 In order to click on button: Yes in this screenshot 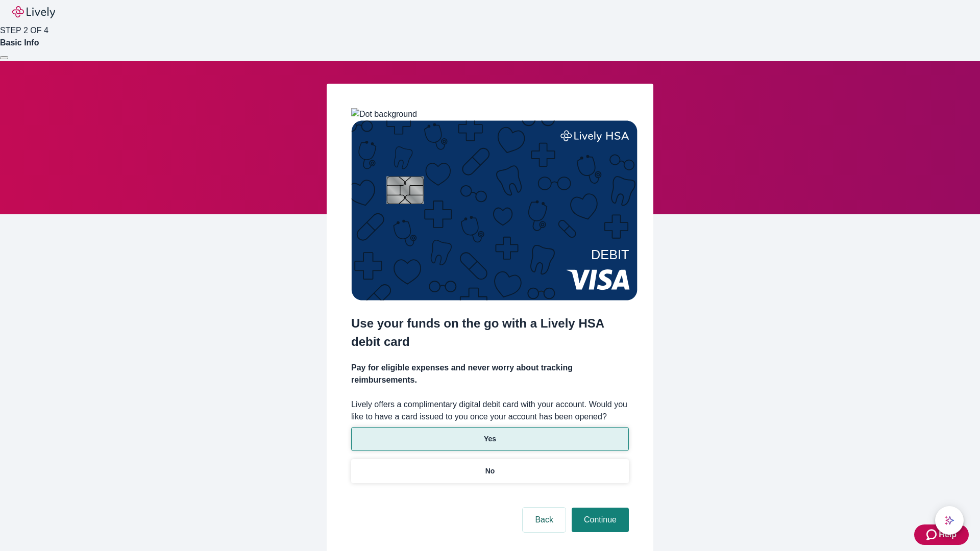, I will do `click(490, 439)`.